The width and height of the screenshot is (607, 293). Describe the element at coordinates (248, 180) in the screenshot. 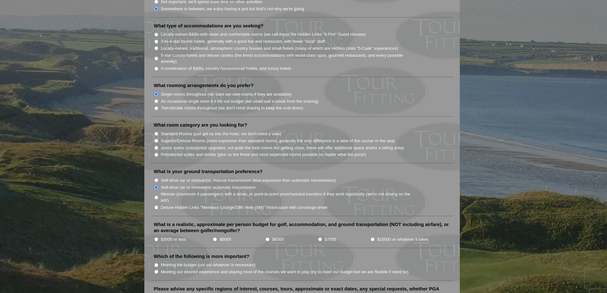

I see `label: Self-drive car or minivan(s), manual transmission (less expensive than automatic transmission)` at that location.